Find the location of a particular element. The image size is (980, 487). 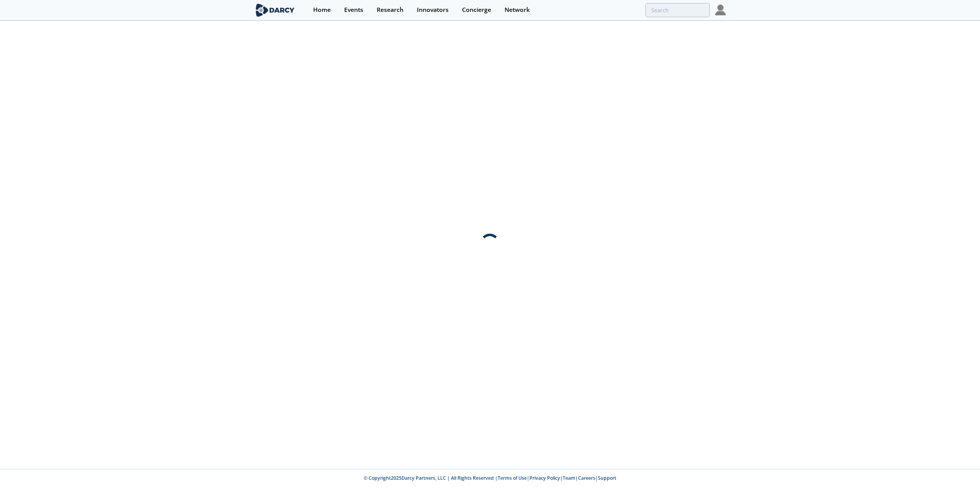

div: Events is located at coordinates (354, 10).